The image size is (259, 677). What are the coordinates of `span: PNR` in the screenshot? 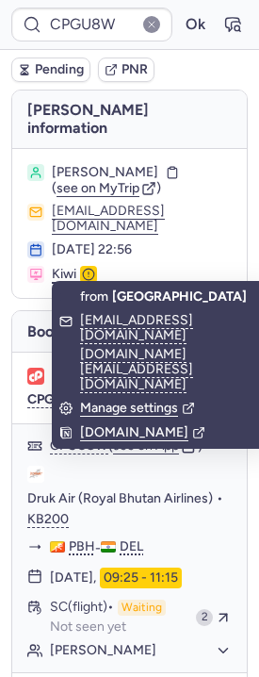 It's located at (135, 70).